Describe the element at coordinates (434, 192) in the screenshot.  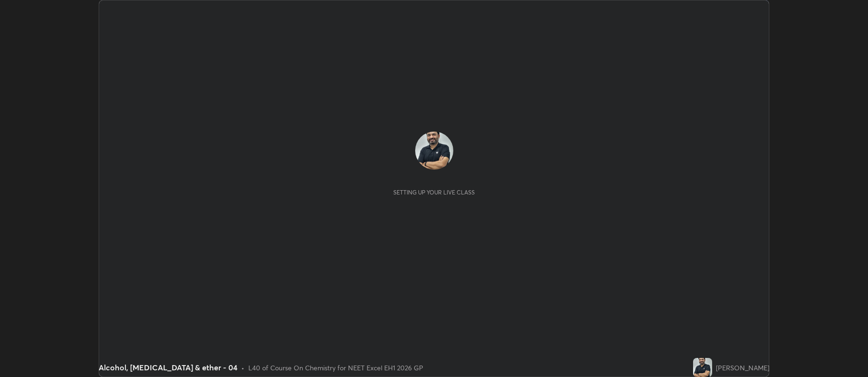
I see `div: Setting up your live class` at that location.